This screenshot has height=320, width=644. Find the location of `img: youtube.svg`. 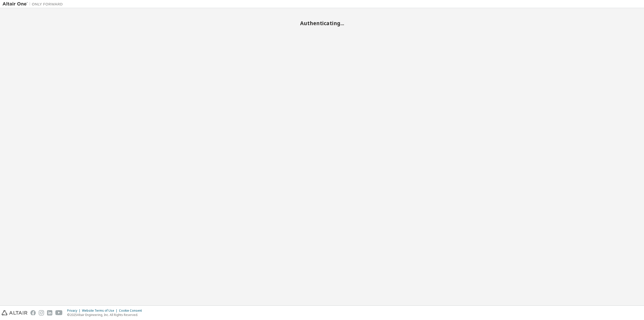

img: youtube.svg is located at coordinates (59, 312).